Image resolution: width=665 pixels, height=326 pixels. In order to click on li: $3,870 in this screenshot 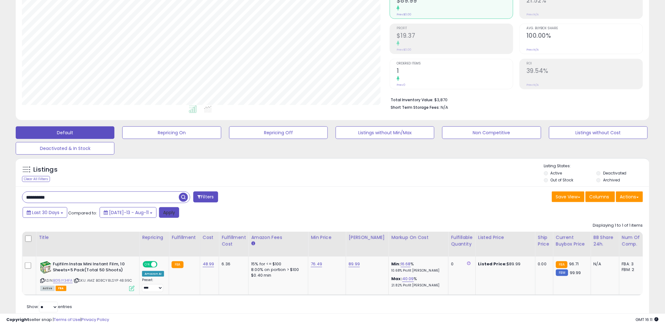, I will do `click(515, 99)`.